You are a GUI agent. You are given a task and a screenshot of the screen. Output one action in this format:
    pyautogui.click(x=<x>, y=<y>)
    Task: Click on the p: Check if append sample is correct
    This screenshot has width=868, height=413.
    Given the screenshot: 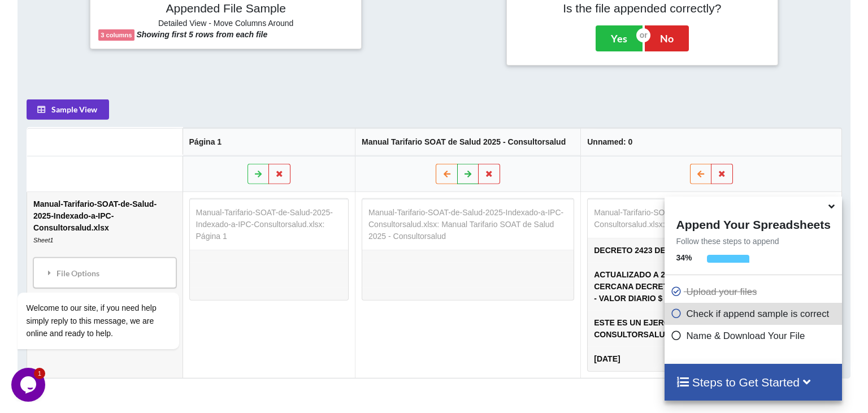 What is the action you would take?
    pyautogui.click(x=754, y=313)
    